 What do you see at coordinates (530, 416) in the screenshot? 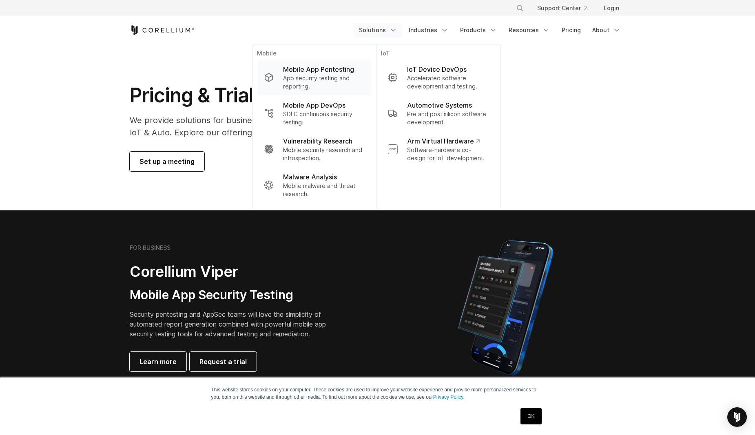
I see `a: OK` at bounding box center [530, 416].